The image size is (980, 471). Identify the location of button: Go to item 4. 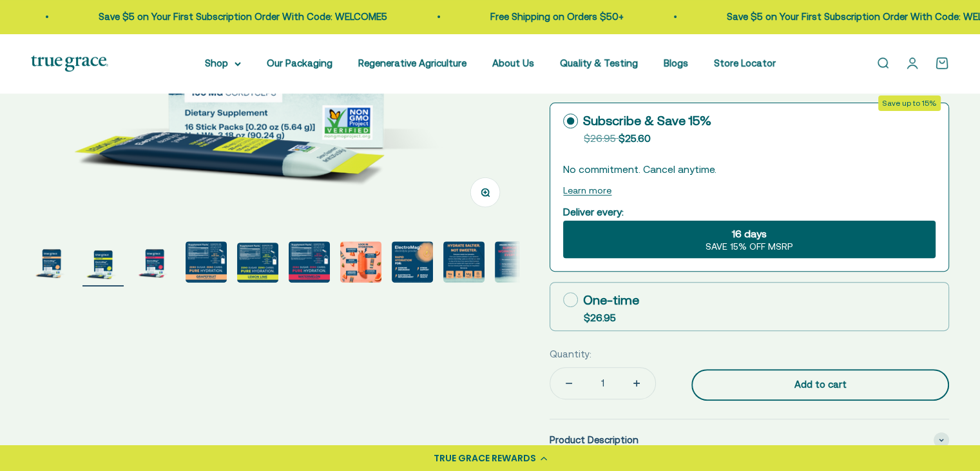
(206, 264).